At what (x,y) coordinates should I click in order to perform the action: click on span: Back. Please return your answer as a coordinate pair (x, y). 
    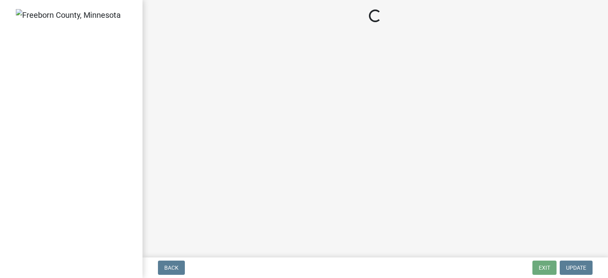
    Looking at the image, I should click on (171, 268).